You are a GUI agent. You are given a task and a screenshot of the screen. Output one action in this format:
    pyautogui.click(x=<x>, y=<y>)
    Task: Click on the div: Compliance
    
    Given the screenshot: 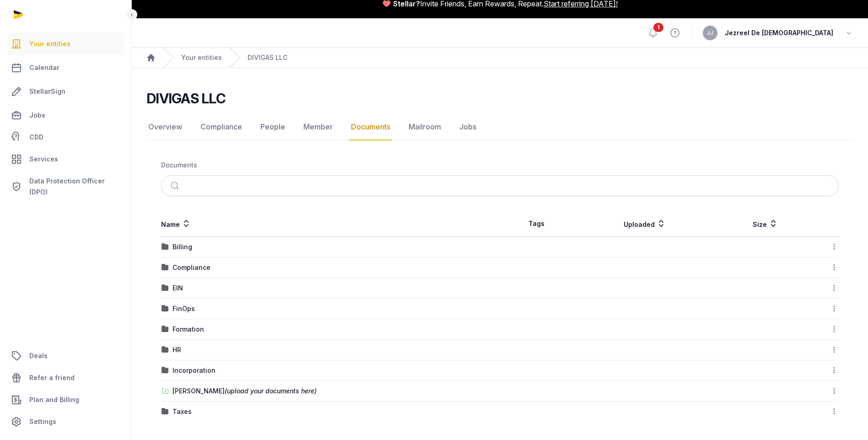 What is the action you would take?
    pyautogui.click(x=191, y=267)
    